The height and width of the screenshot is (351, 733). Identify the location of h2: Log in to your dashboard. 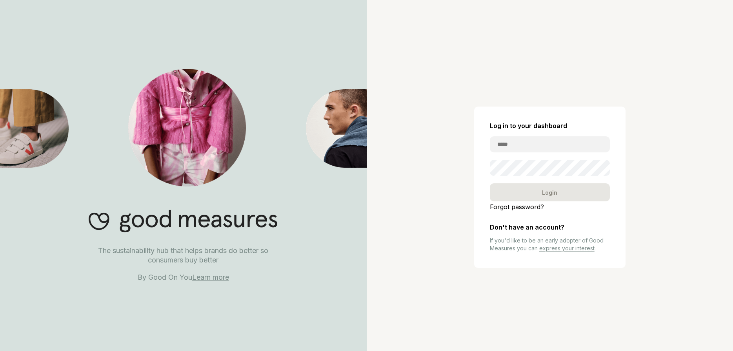
(550, 126).